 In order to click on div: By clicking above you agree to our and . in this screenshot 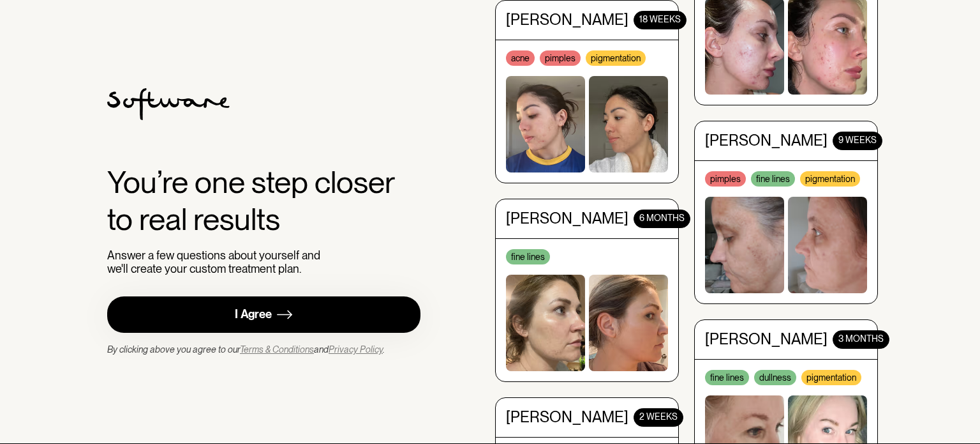, I will do `click(245, 349)`.